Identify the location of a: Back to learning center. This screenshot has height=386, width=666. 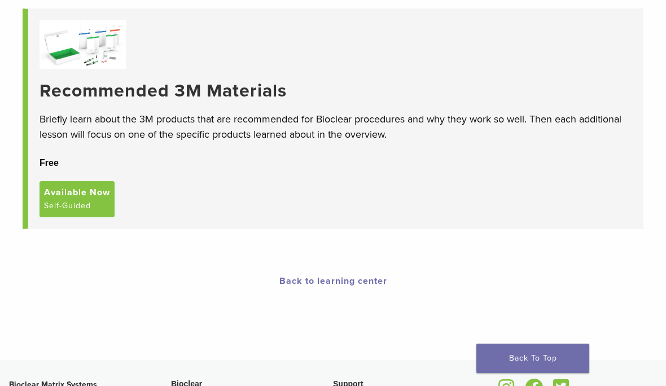
(333, 281).